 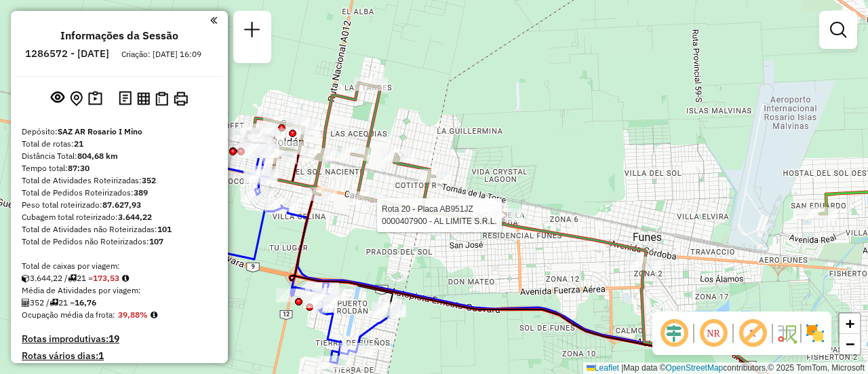 I want to click on img: Fluxo de ruas, so click(x=786, y=333).